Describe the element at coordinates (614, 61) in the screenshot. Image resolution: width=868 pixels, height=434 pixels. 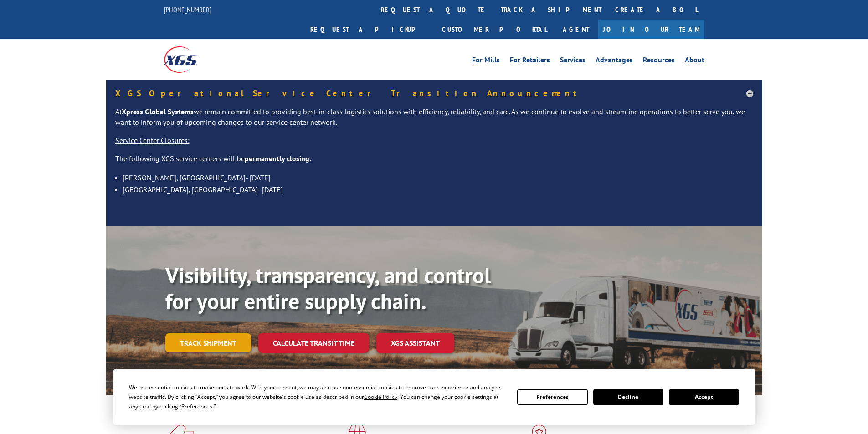
I see `a: Advantages` at that location.